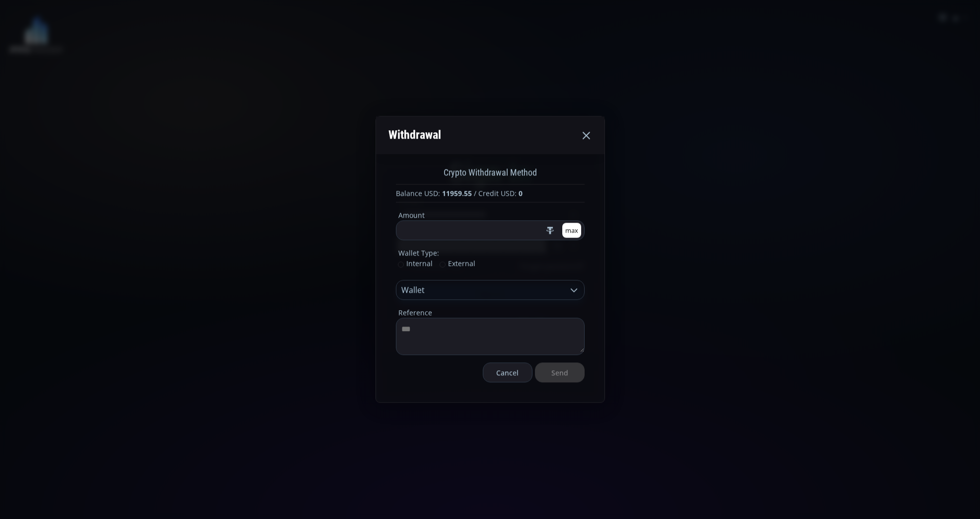 This screenshot has width=980, height=519. What do you see at coordinates (415, 263) in the screenshot?
I see `span: Internal` at bounding box center [415, 263].